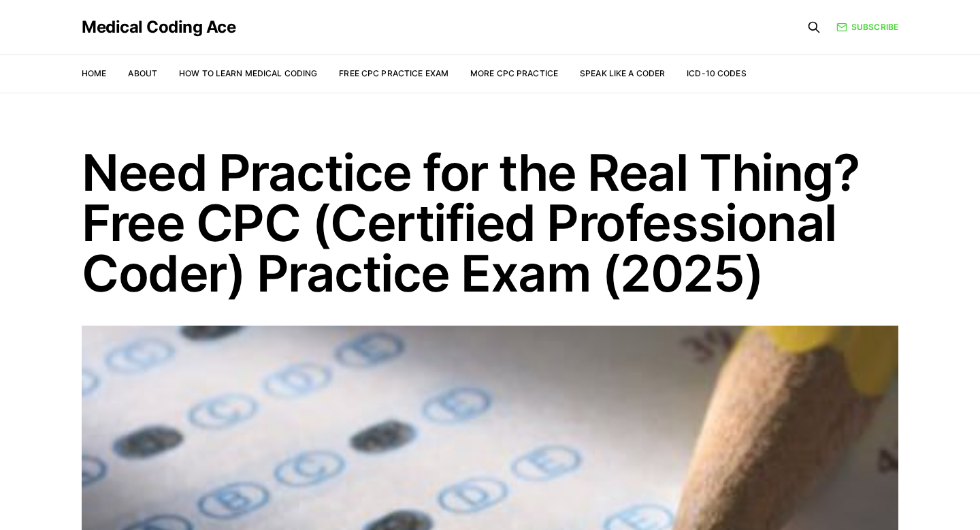 This screenshot has height=530, width=980. I want to click on a: Home, so click(94, 73).